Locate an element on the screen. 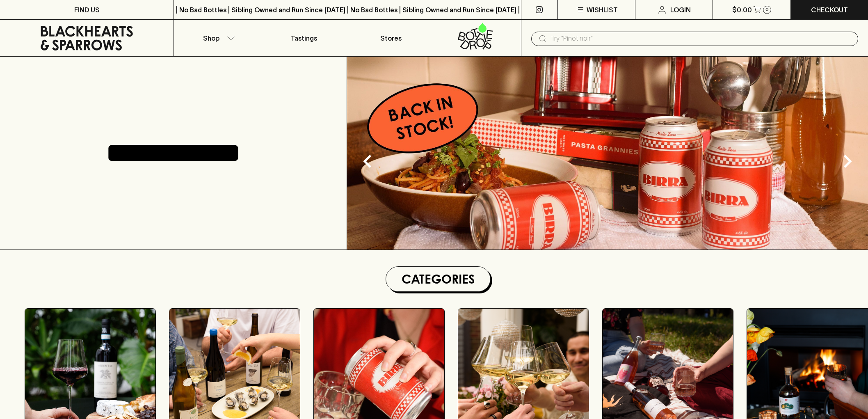  p: Stores is located at coordinates (391, 38).